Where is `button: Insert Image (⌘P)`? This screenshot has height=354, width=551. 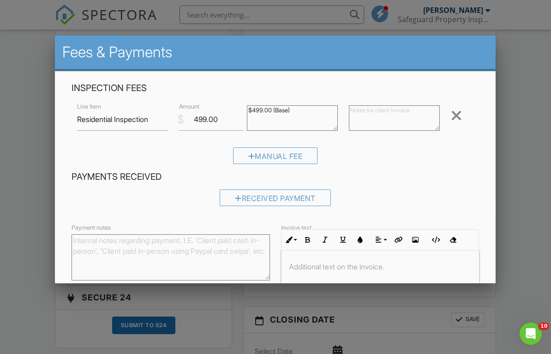
button: Insert Image (⌘P) is located at coordinates (416, 240).